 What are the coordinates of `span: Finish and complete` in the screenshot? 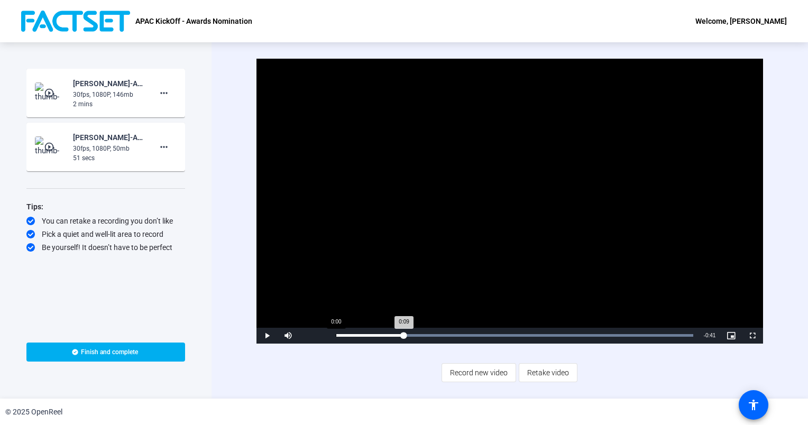 It's located at (109, 352).